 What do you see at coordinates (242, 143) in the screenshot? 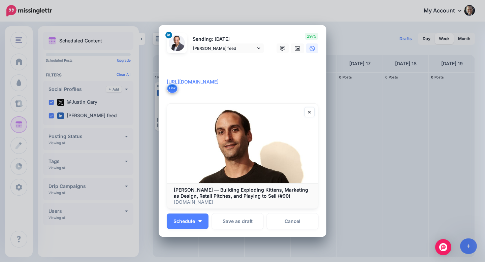
I see `img: Elan Lee — Building Exploding Kittens, Marketing as Design, Retail Pitches, and Playing to Sell (...` at bounding box center [242, 143].